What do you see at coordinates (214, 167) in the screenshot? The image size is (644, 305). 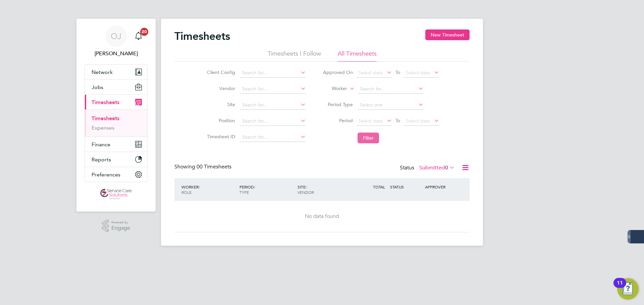 I see `span: 00 Timesheets` at bounding box center [214, 167].